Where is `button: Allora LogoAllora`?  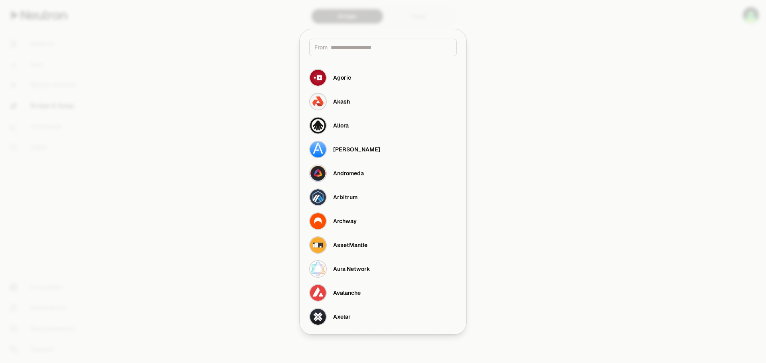
button: Allora LogoAllora is located at coordinates (383, 126).